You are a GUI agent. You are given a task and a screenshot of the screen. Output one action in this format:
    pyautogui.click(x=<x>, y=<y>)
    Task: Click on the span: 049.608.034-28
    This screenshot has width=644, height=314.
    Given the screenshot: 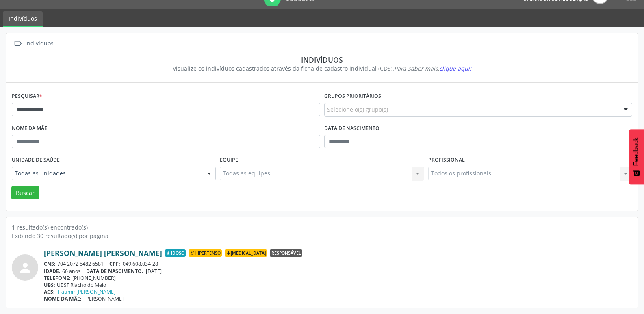 What is the action you would take?
    pyautogui.click(x=140, y=264)
    